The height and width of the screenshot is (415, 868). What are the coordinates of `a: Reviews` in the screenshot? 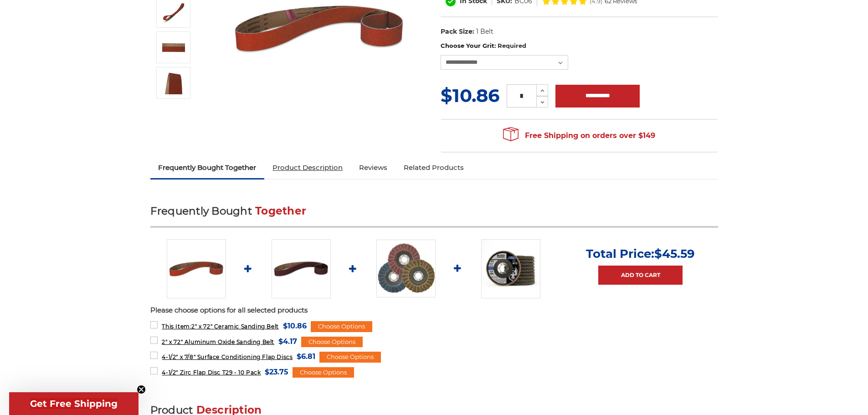 It's located at (373, 168).